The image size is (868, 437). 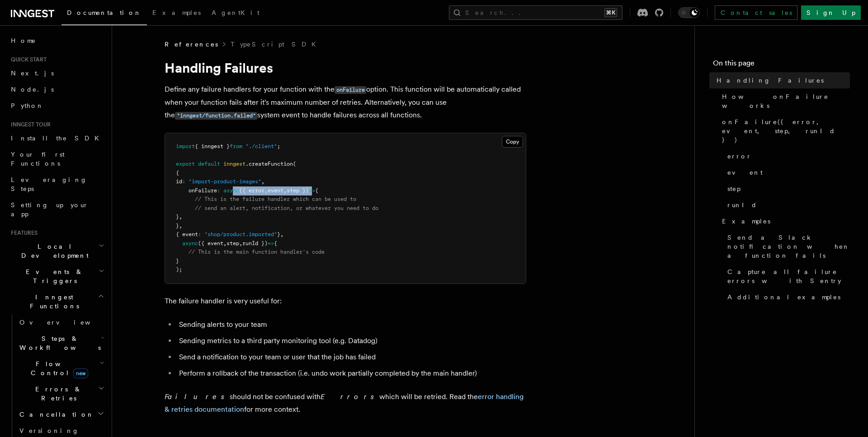 What do you see at coordinates (57, 302) in the screenshot?
I see `button: Inngest Functions` at bounding box center [57, 302].